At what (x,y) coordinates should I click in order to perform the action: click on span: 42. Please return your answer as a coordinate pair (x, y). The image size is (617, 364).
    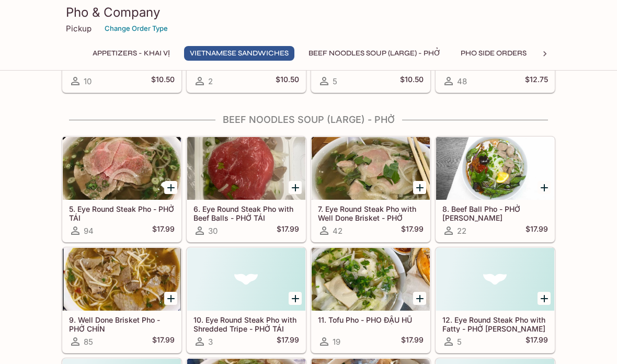
    Looking at the image, I should click on (337, 231).